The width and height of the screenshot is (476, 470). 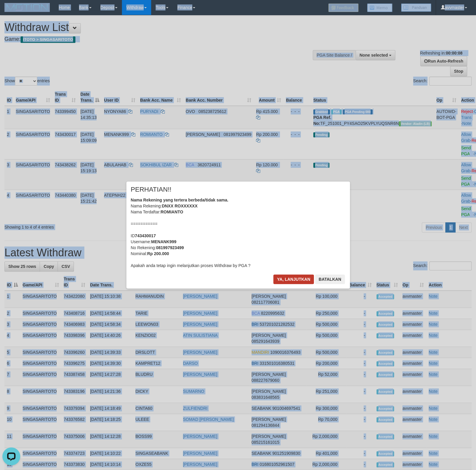 What do you see at coordinates (151, 189) in the screenshot?
I see `span: PERHATIAN!!` at bounding box center [151, 189].